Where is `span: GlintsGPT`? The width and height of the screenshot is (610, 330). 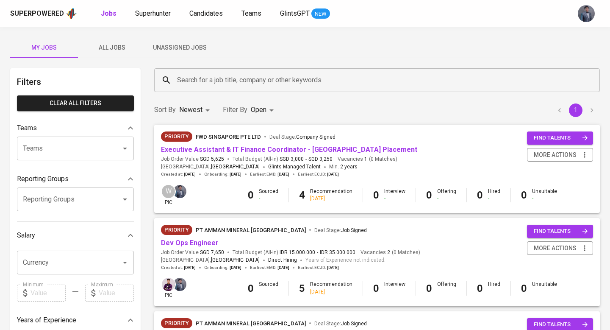
span: GlintsGPT is located at coordinates (295, 13).